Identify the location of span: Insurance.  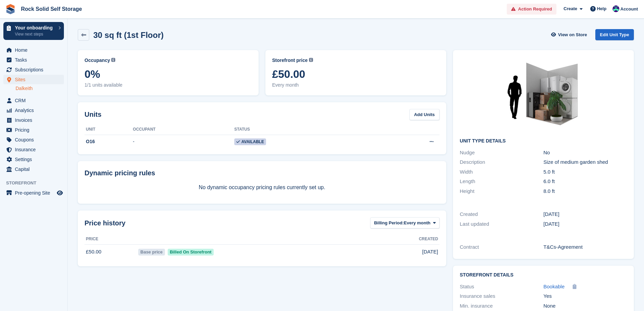
(35, 149).